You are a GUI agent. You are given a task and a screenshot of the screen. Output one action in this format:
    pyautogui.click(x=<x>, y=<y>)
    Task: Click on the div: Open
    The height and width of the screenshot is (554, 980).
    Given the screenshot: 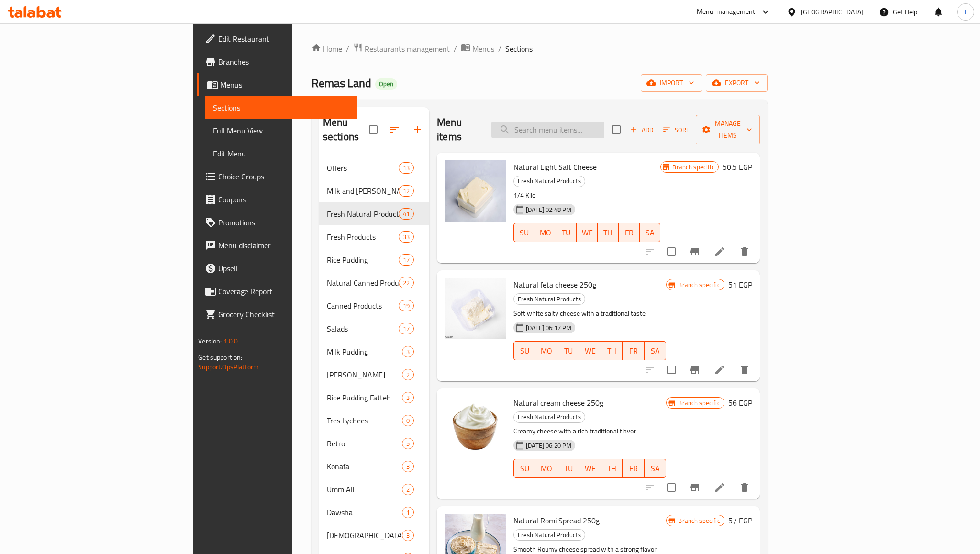 What is the action you would take?
    pyautogui.click(x=386, y=84)
    